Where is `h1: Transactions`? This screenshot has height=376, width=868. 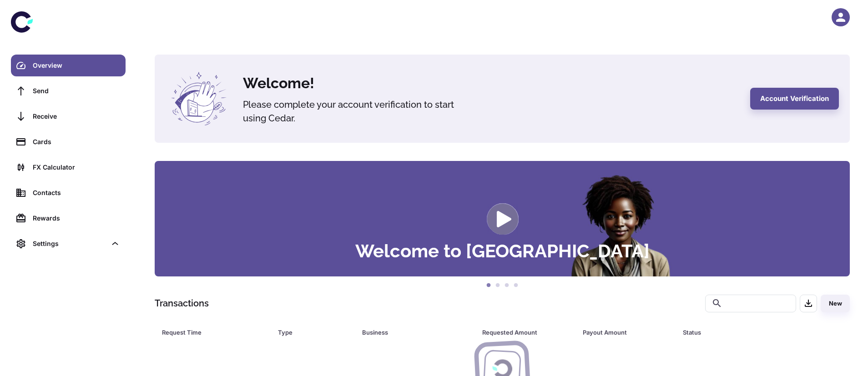 h1: Transactions is located at coordinates (182, 303).